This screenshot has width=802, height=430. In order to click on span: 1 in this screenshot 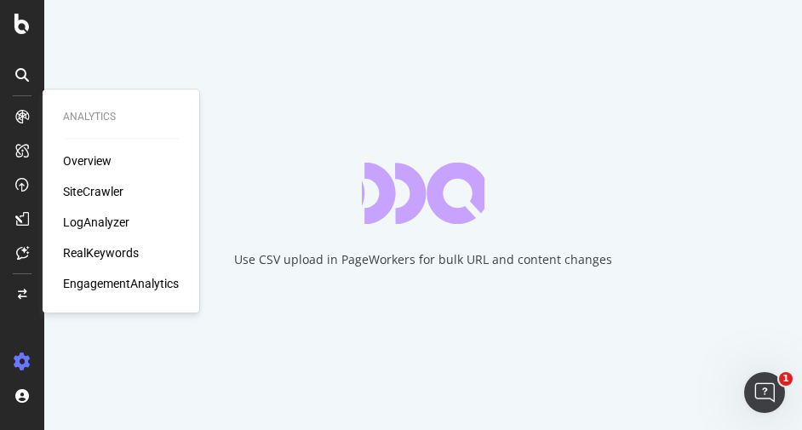, I will do `click(786, 379)`.